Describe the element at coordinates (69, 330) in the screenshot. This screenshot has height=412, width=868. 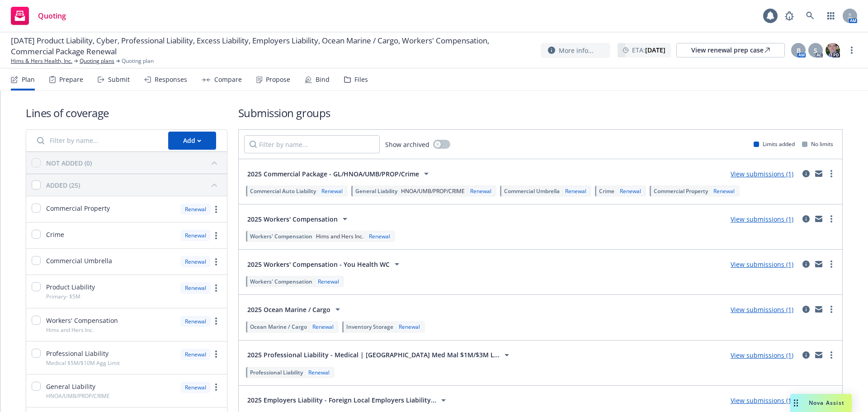
I see `span: Hims and Hers Inc.` at that location.